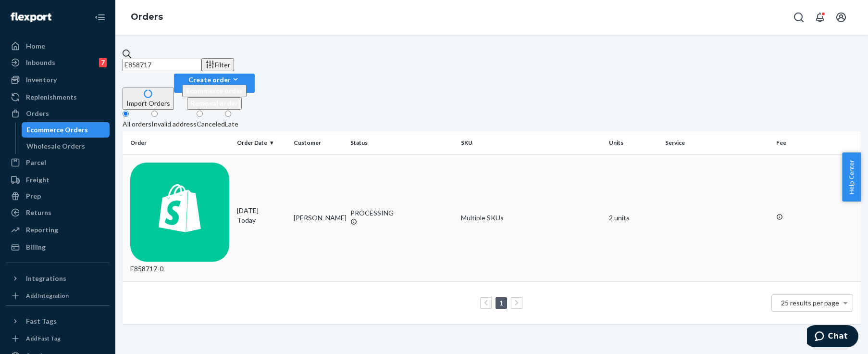  What do you see at coordinates (218, 65) in the screenshot?
I see `button: Filter` at bounding box center [218, 65].